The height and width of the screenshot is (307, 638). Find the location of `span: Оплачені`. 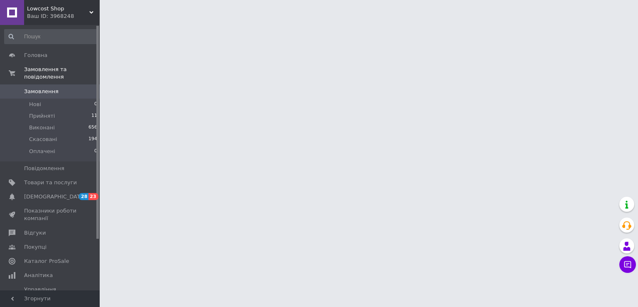

span: Оплачені is located at coordinates (42, 151).